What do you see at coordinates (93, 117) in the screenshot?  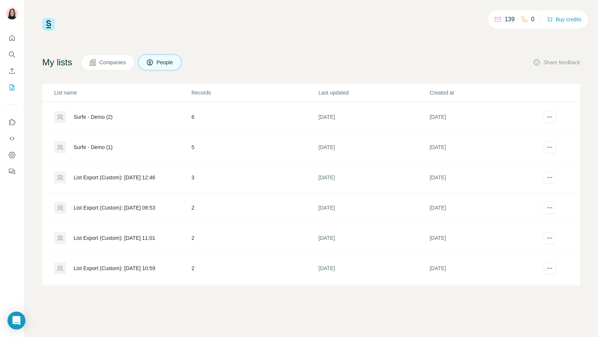 I see `div: Surfe - Demo (2)` at bounding box center [93, 117].